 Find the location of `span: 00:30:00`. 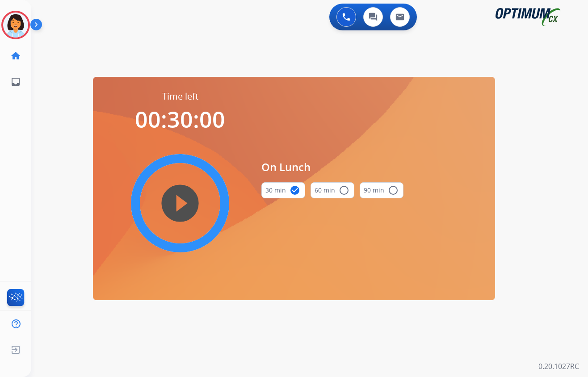

span: 00:30:00 is located at coordinates (180, 119).